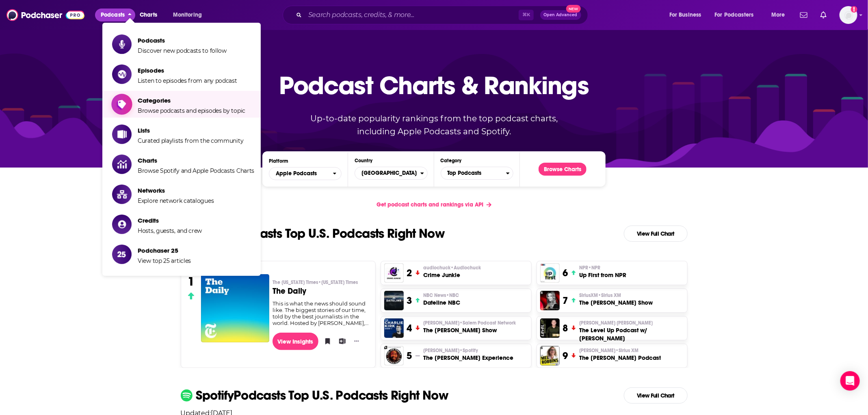  Describe the element at coordinates (453, 268) in the screenshot. I see `span: audiochuck` at that location.